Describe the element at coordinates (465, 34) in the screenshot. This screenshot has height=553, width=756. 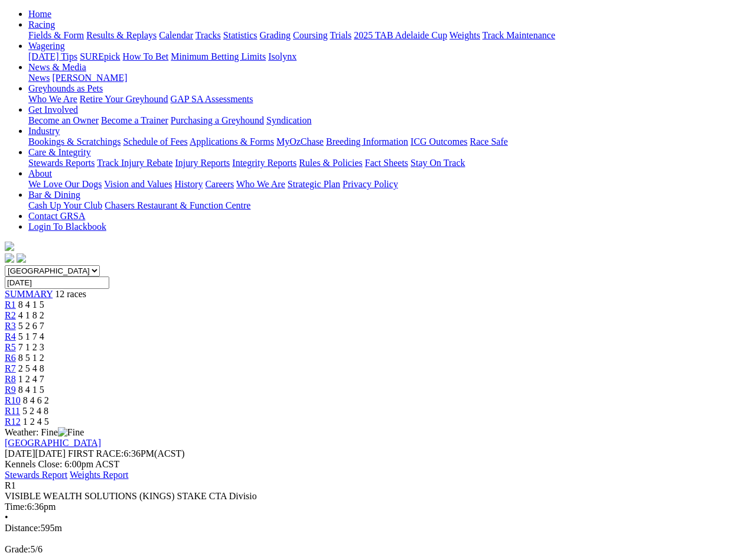
I see `a: Weights` at that location.